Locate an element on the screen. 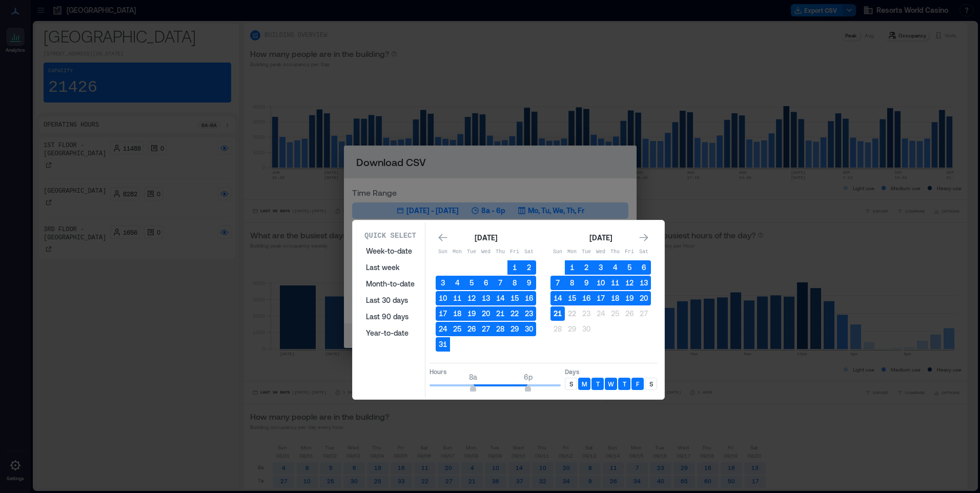  p: M is located at coordinates (584, 384).